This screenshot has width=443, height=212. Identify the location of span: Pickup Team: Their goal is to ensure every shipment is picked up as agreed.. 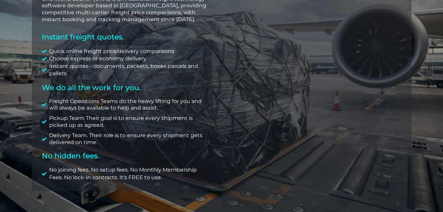
(129, 122).